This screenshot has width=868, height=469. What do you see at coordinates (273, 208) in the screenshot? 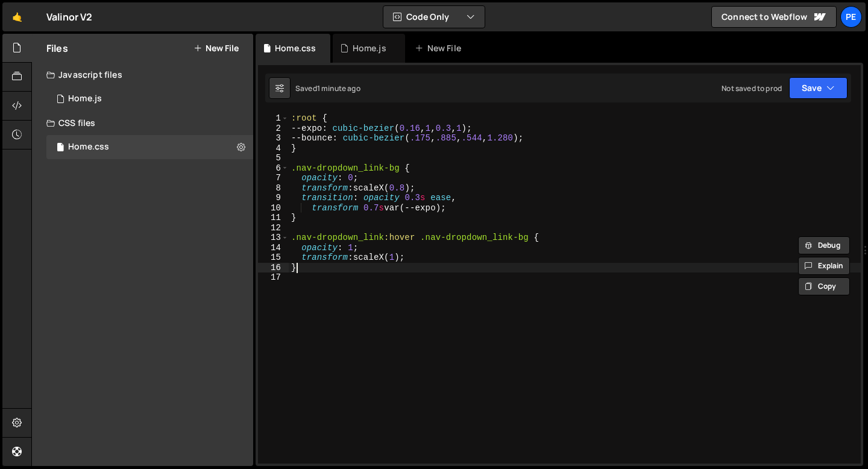
I see `div: 10` at bounding box center [273, 208].